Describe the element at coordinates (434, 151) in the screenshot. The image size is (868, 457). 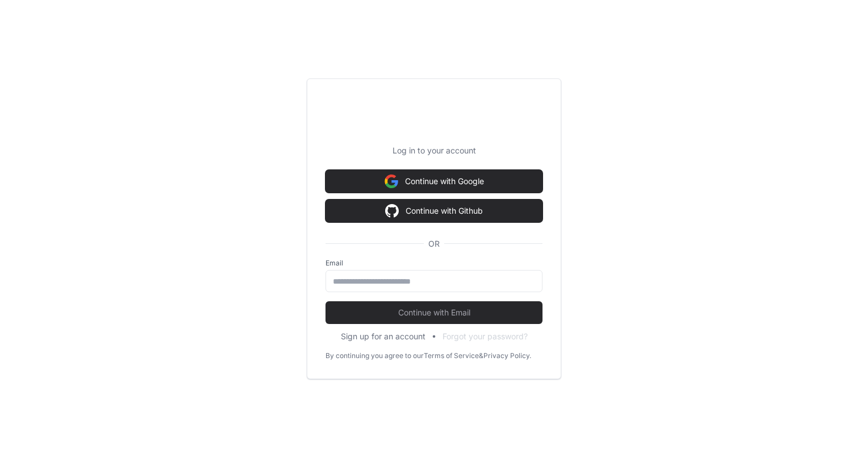
I see `p: Log in to your account` at that location.